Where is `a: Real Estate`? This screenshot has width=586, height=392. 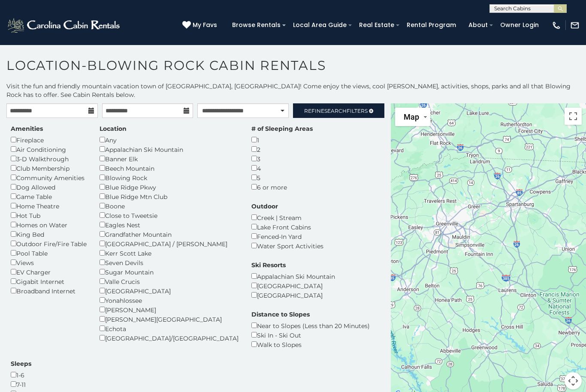 a: Real Estate is located at coordinates (376, 25).